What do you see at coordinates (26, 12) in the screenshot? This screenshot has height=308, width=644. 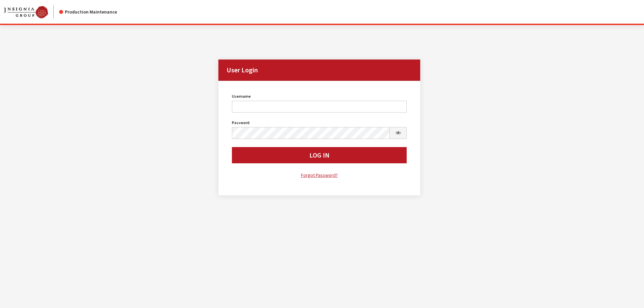 I see `img: Catalog Maintenance` at bounding box center [26, 12].